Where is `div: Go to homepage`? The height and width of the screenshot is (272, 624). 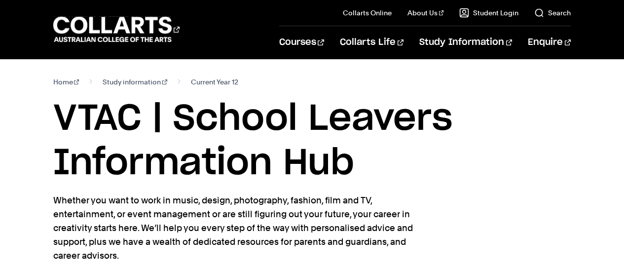 div: Go to homepage is located at coordinates (116, 29).